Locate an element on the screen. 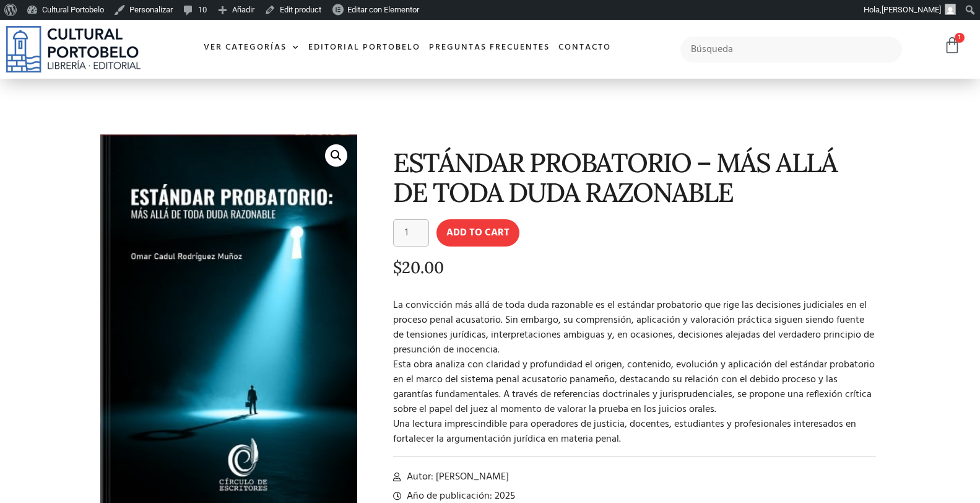 The width and height of the screenshot is (980, 503). h1: ESTÁNDAR PROBATORIO – MÁS ALLÁ DE TODA DUDA RAZONABLE is located at coordinates (635, 177).